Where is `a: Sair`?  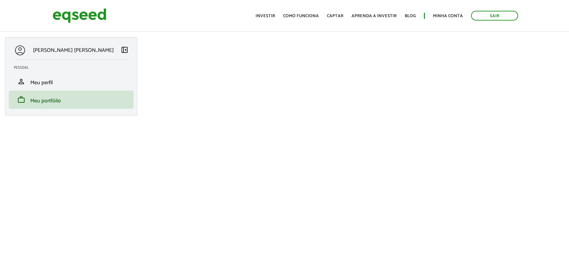 a: Sair is located at coordinates (494, 15).